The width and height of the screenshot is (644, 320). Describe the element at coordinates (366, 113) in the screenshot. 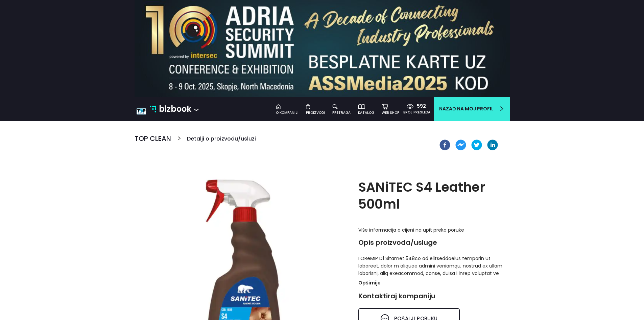

I see `div: katalog` at that location.